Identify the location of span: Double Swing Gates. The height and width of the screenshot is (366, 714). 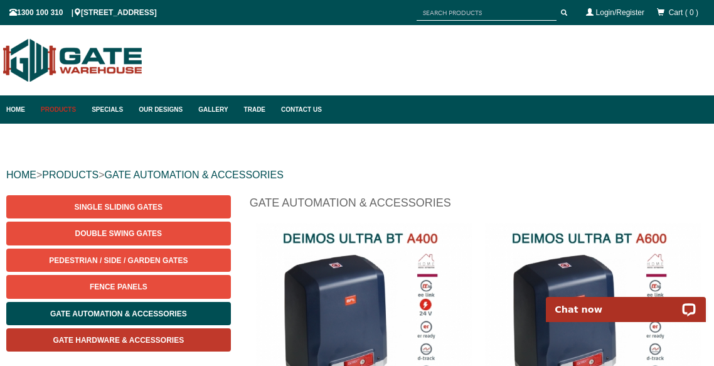
(118, 233).